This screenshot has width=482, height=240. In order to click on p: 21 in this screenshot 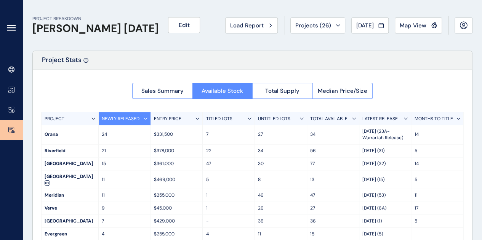, I will do `click(125, 151)`.